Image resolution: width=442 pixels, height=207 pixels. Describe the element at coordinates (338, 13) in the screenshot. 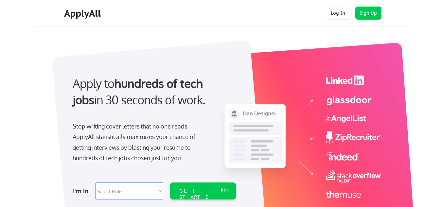

I see `button: Log In` at that location.